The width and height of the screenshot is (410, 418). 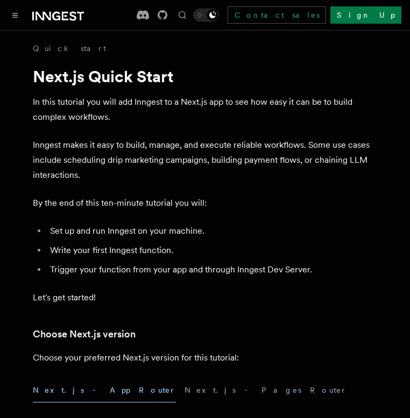 What do you see at coordinates (69, 48) in the screenshot?
I see `a: Quick start` at bounding box center [69, 48].